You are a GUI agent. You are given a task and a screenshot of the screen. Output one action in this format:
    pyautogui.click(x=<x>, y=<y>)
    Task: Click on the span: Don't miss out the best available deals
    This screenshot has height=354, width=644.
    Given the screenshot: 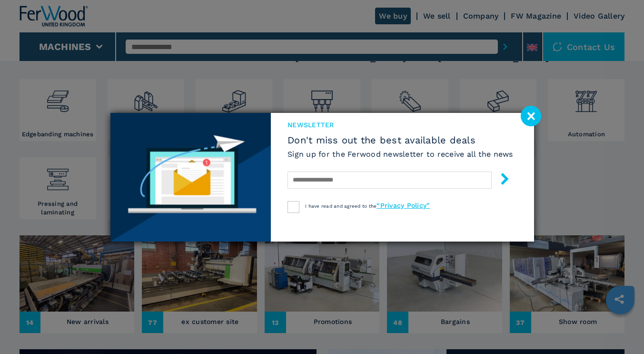 What is the action you would take?
    pyautogui.click(x=400, y=140)
    